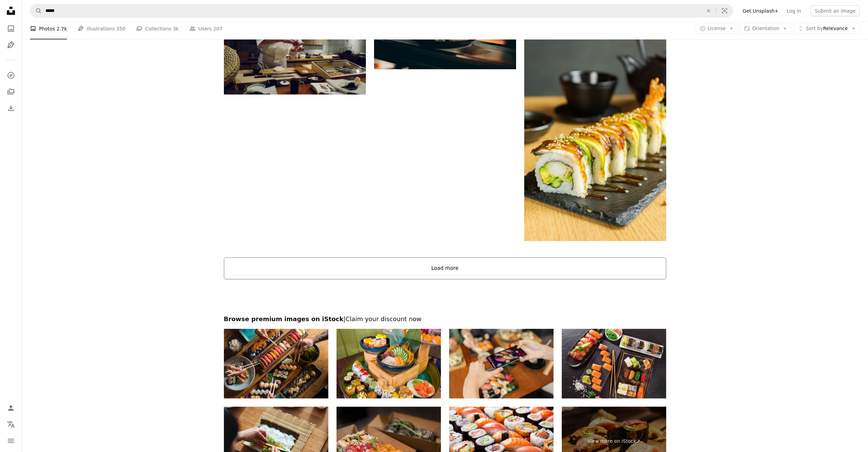 This screenshot has width=868, height=452. Describe the element at coordinates (121, 29) in the screenshot. I see `span: 350` at that location.